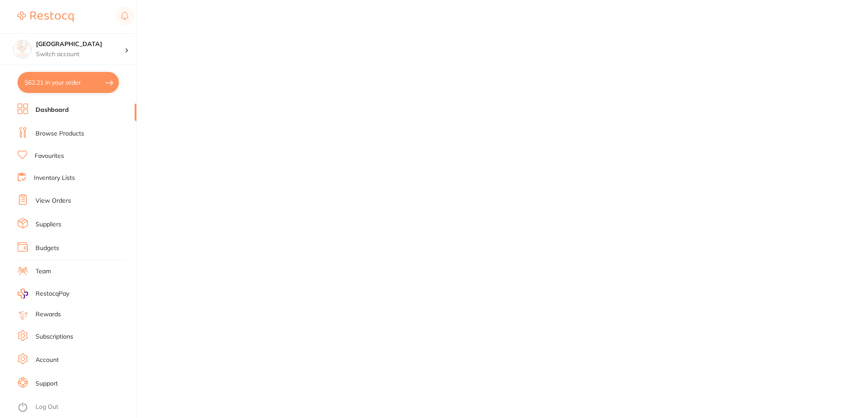 Image resolution: width=842 pixels, height=418 pixels. Describe the element at coordinates (60, 134) in the screenshot. I see `a: Browse Products` at that location.